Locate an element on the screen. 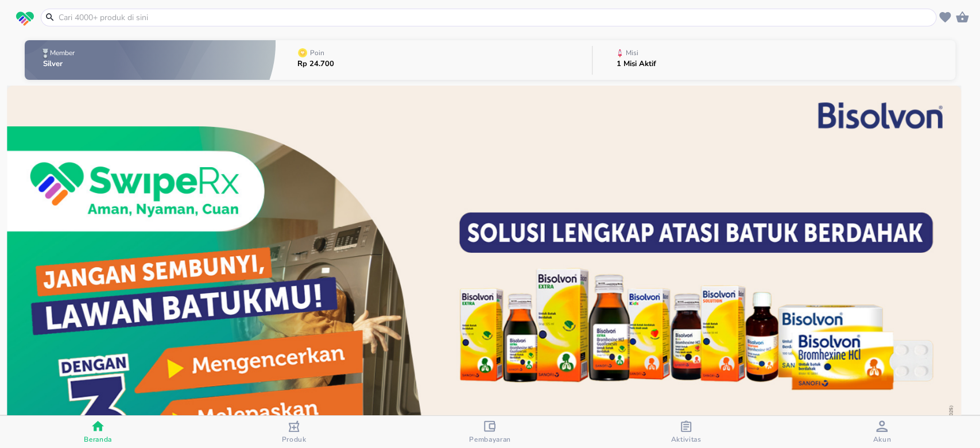  span: Aktivitas is located at coordinates (685, 439).